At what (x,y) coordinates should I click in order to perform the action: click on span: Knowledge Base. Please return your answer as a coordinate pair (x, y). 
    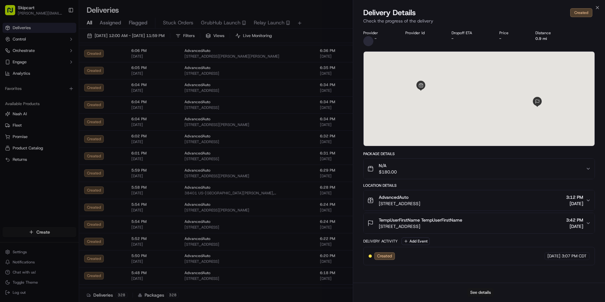
    Looking at the image, I should click on (30, 95).